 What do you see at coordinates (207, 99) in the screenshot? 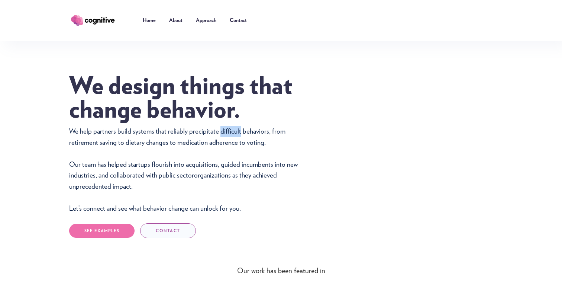
I see `h1: We design things that change behavior.` at bounding box center [207, 99].